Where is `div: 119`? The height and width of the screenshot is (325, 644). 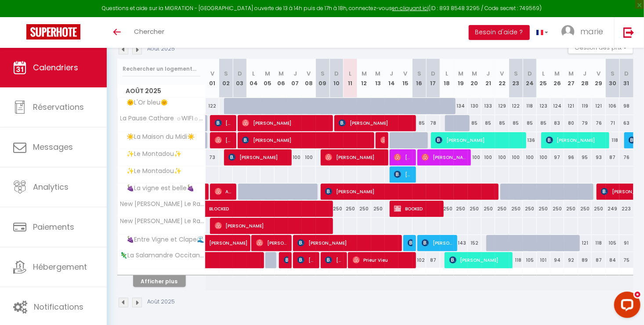
div: 119 is located at coordinates (585, 106).